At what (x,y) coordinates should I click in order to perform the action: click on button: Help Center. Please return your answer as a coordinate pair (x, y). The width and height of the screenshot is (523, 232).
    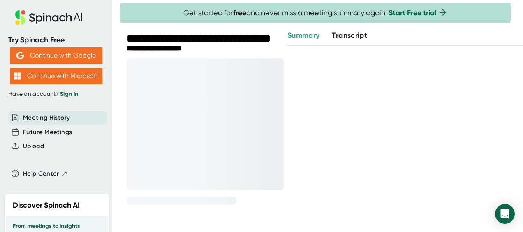
    Looking at the image, I should click on (45, 173).